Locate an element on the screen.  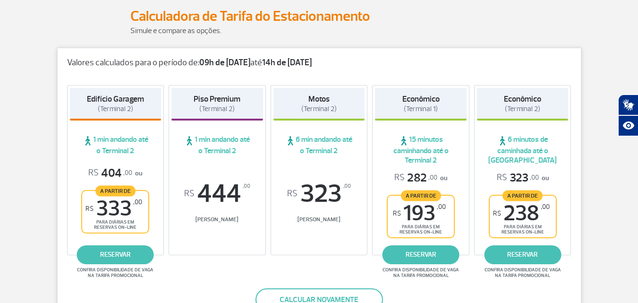
span: 238 is located at coordinates (522, 213).